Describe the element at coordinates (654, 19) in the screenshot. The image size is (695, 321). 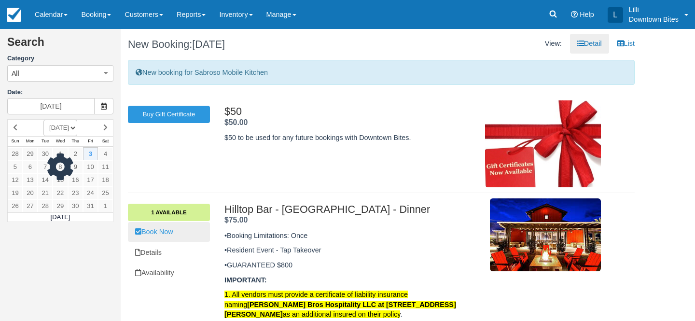
I see `p: Downtown Bites` at that location.